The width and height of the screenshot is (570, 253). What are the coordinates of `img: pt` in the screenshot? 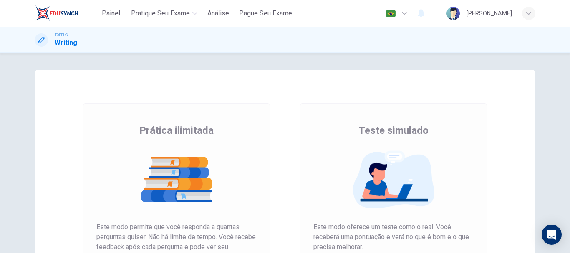 It's located at (390, 13).